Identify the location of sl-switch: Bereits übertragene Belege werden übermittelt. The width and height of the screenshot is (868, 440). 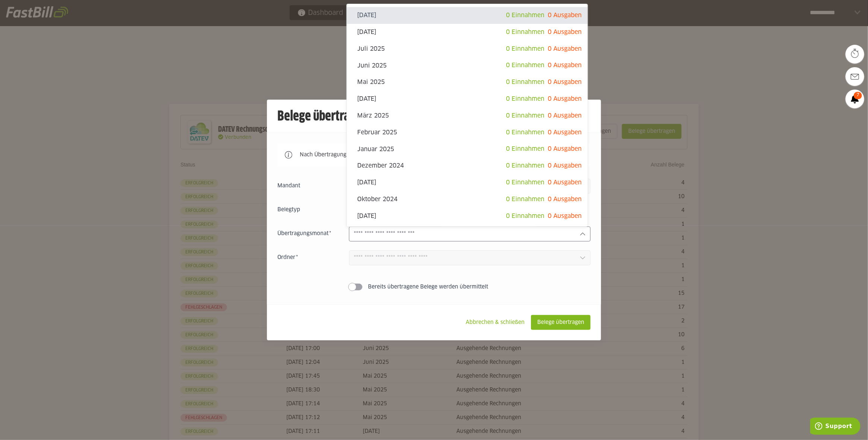
(434, 287).